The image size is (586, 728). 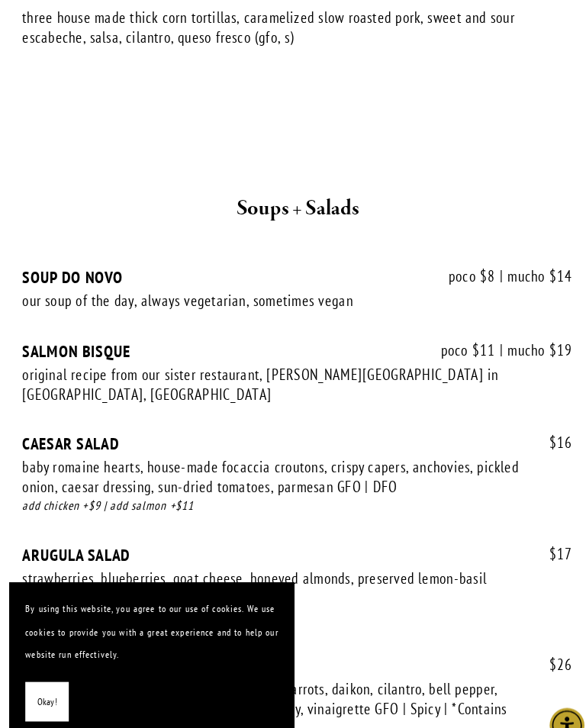 I want to click on span: 26, so click(x=539, y=643).